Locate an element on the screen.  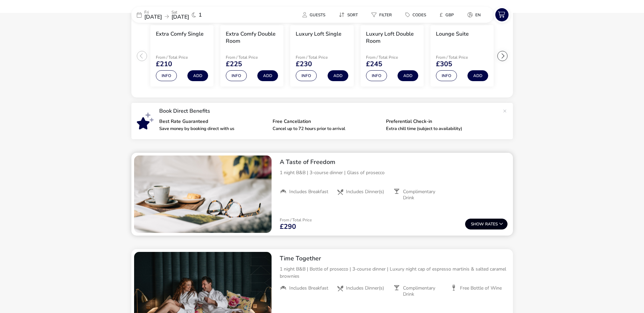
h2: A Taste of Freedom is located at coordinates (394, 162).